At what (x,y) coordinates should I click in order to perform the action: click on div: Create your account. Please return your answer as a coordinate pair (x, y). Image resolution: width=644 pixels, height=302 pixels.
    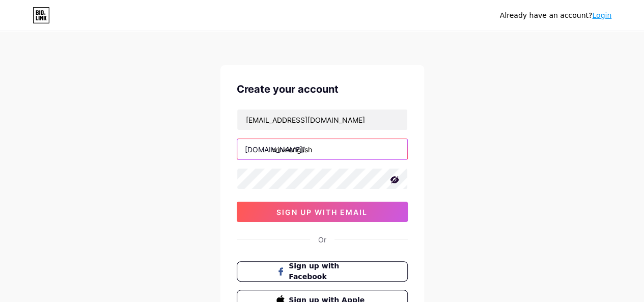
    Looking at the image, I should click on (322, 89).